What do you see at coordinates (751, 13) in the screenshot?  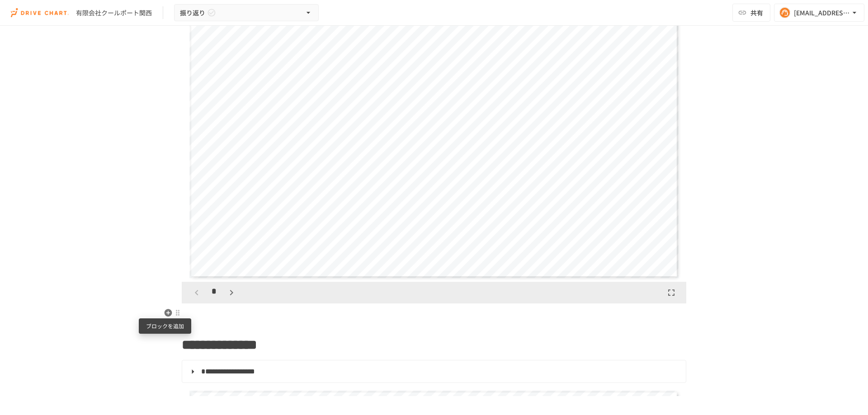 I see `button: 共有` at bounding box center [751, 13].